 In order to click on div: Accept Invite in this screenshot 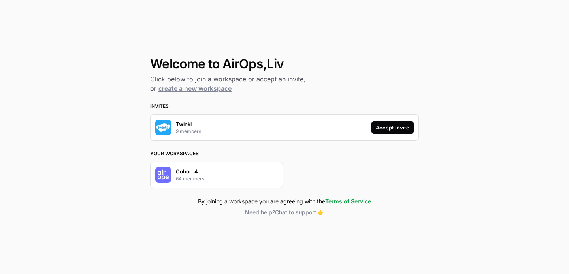, I will do `click(392, 128)`.